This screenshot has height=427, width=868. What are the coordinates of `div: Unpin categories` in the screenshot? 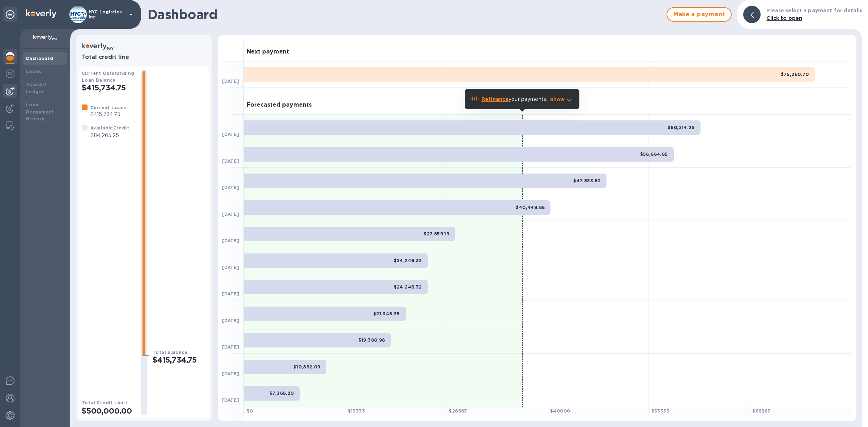 It's located at (10, 15).